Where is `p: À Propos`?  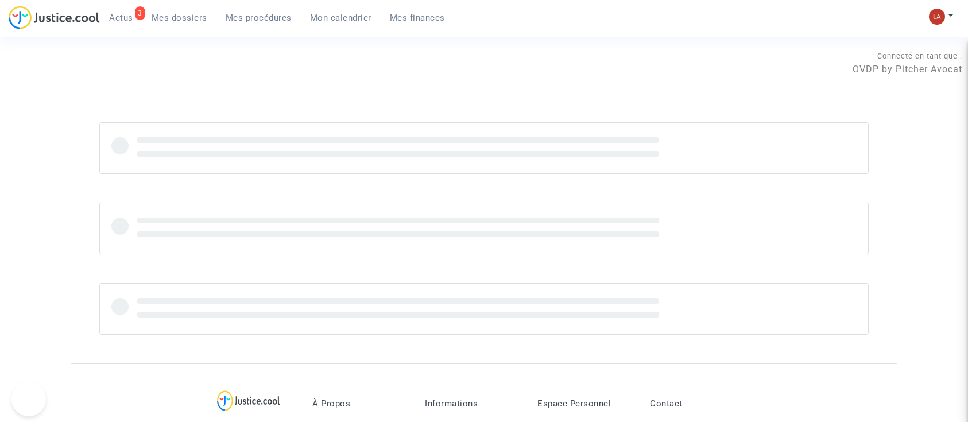
p: À Propos is located at coordinates (360, 404).